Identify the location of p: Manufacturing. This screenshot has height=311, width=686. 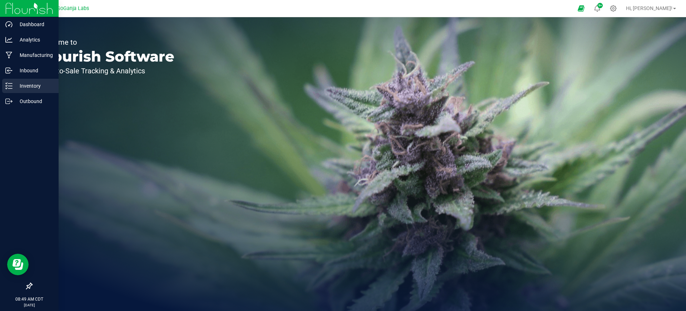
(34, 55).